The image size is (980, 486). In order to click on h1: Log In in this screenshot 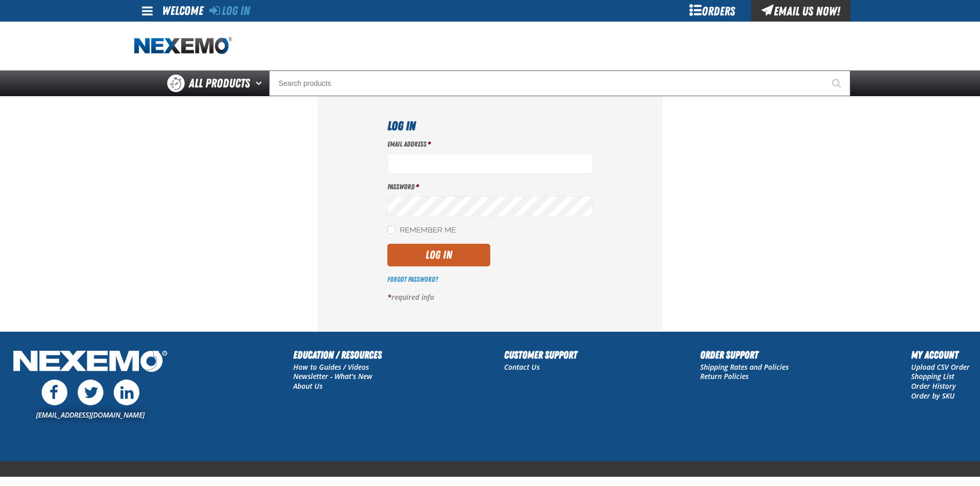, I will do `click(491, 126)`.